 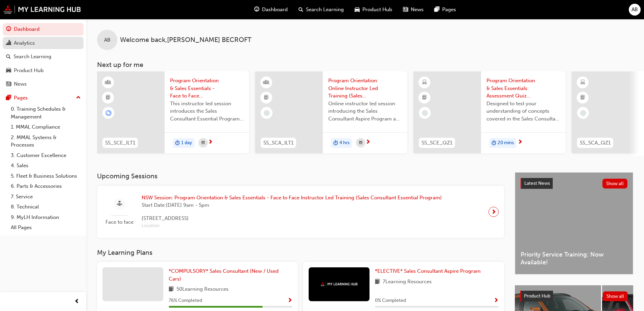 What do you see at coordinates (574, 183) in the screenshot?
I see `a: Latest NewsShow all` at bounding box center [574, 183].